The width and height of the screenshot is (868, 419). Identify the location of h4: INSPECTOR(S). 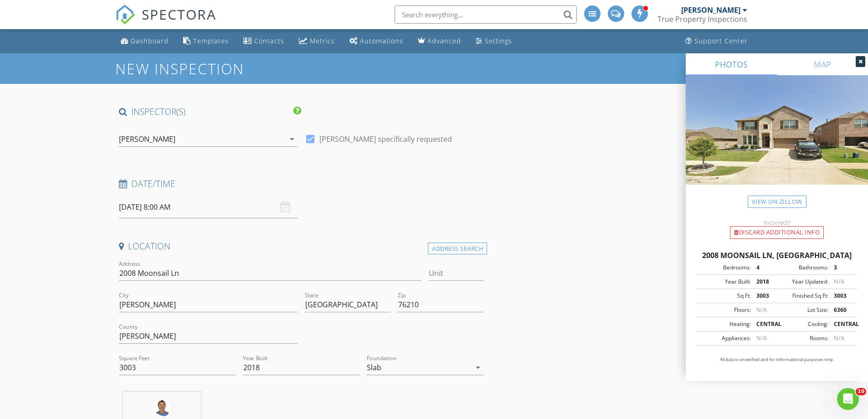
(210, 112).